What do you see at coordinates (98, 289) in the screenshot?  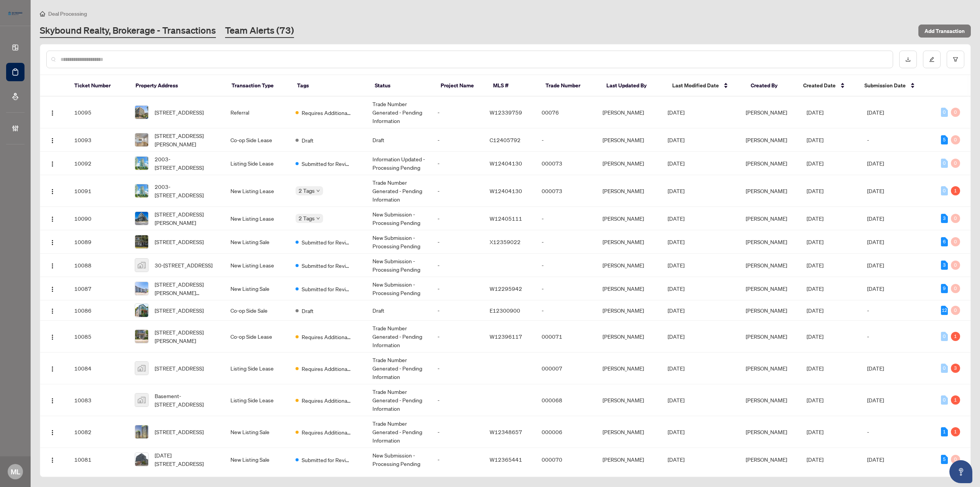 I see `td: 10087` at bounding box center [98, 289].